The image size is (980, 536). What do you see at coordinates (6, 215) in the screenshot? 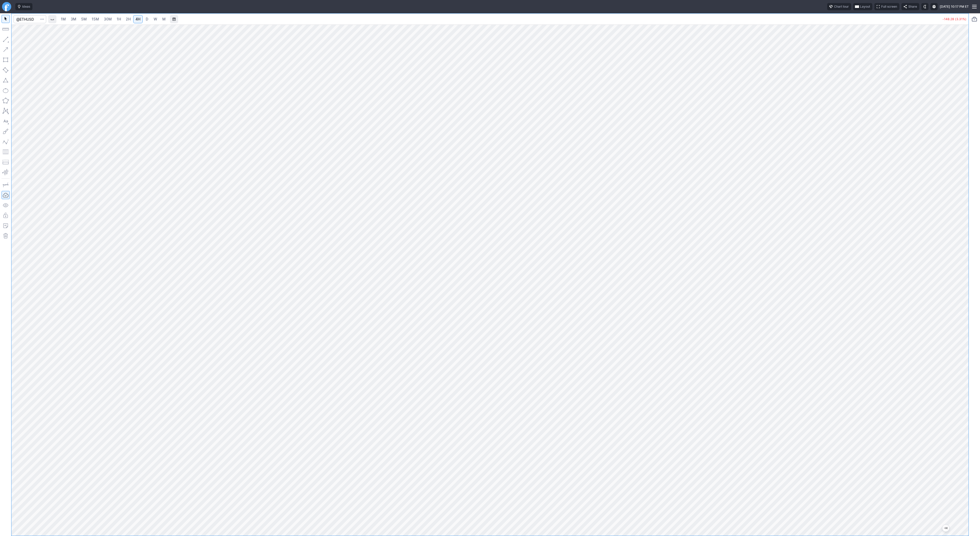
I see `button: Lock drawings` at bounding box center [6, 215].